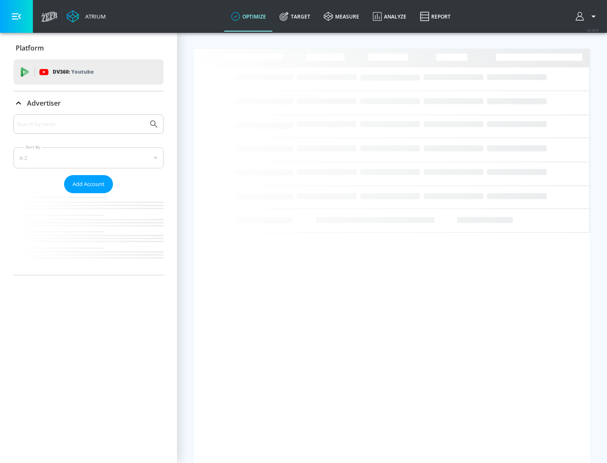 The width and height of the screenshot is (607, 463). Describe the element at coordinates (88, 184) in the screenshot. I see `button: Add Account` at that location.